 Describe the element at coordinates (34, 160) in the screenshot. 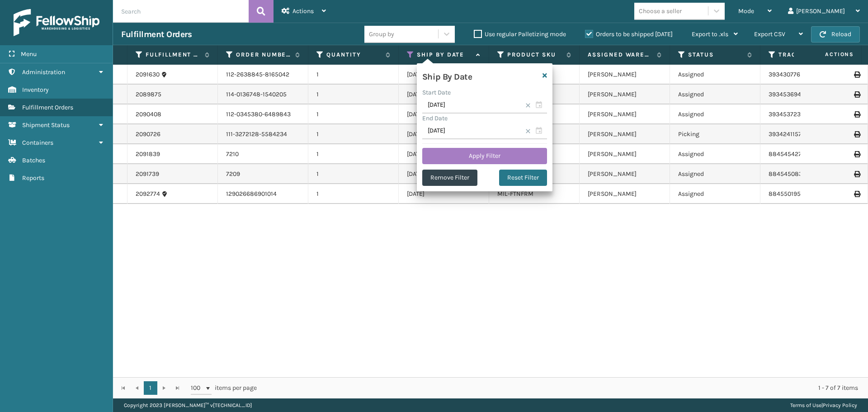

I see `span: Batches` at that location.